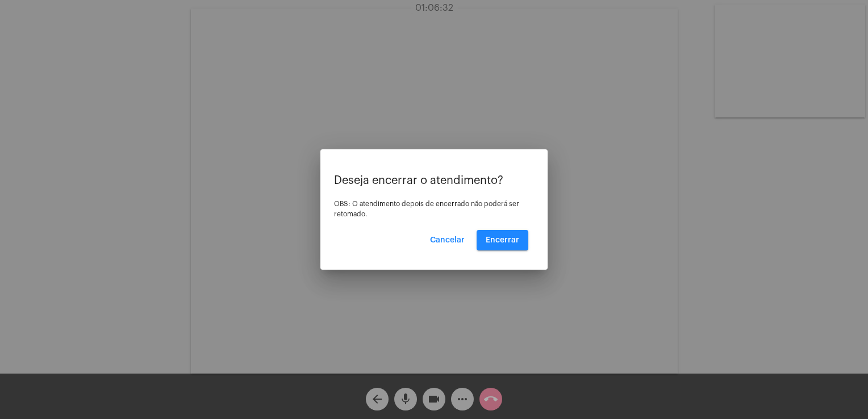 Image resolution: width=868 pixels, height=419 pixels. I want to click on span: OBS: O atendimento depois de encerrado não poderá ser retomado., so click(427, 209).